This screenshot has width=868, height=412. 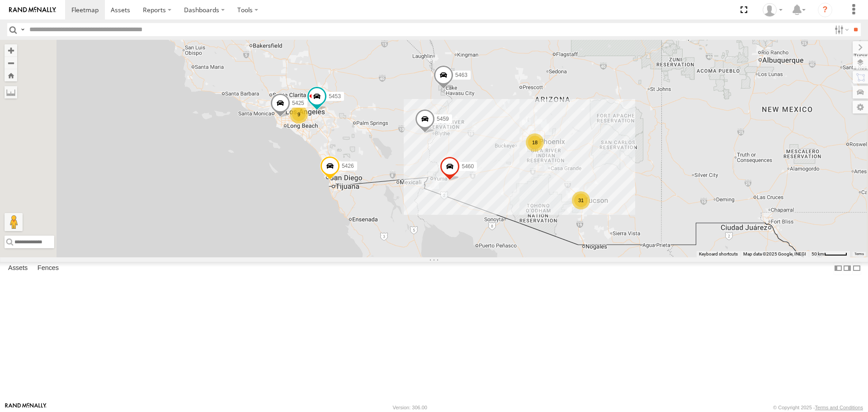 What do you see at coordinates (11, 63) in the screenshot?
I see `button: Zoom out` at bounding box center [11, 63].